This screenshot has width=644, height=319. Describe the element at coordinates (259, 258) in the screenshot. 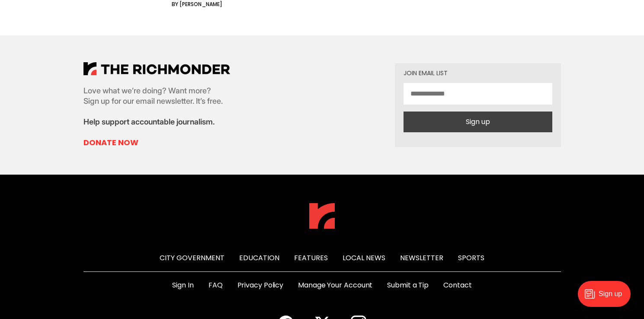

I see `a: Education` at that location.